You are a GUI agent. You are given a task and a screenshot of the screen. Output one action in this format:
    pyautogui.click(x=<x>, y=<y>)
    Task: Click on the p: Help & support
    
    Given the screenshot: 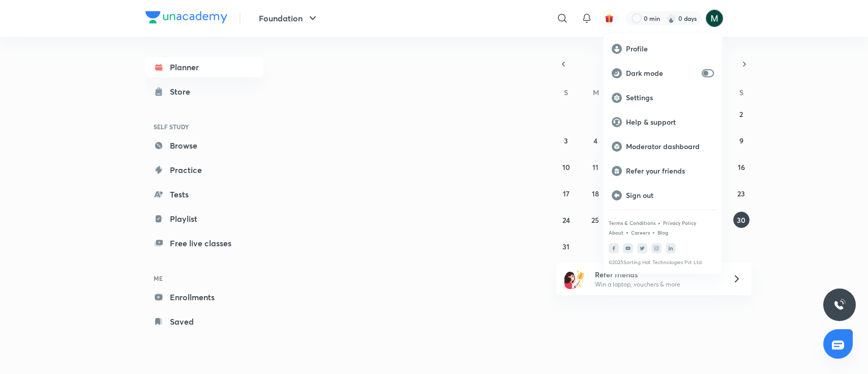 What is the action you would take?
    pyautogui.click(x=670, y=122)
    